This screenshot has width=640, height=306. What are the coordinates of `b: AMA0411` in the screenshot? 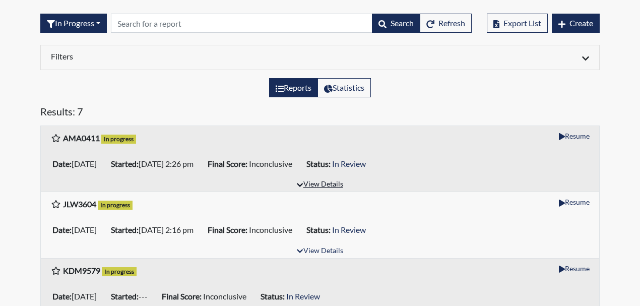 It's located at (81, 138).